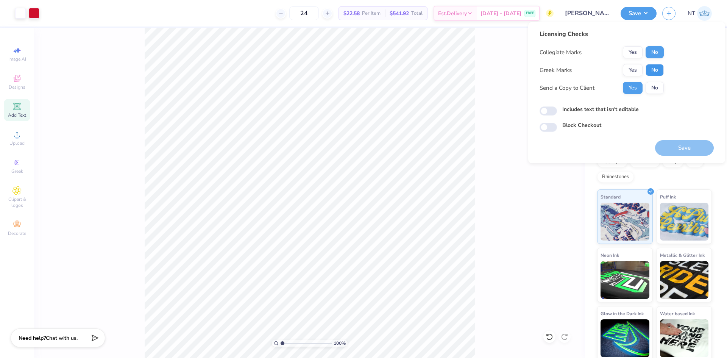  Describe the element at coordinates (625, 338) in the screenshot. I see `img: Glow in the Dark Ink` at that location.